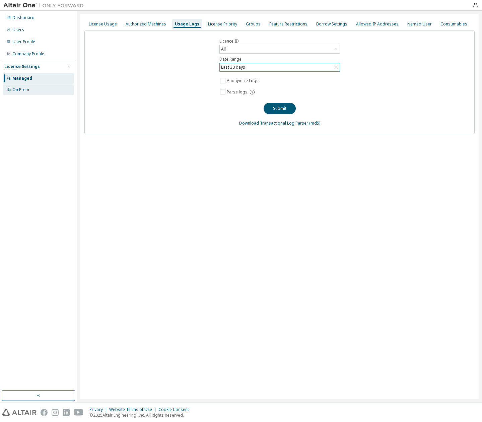 The image size is (482, 422). Describe the element at coordinates (21, 90) in the screenshot. I see `div: On Prem` at that location.